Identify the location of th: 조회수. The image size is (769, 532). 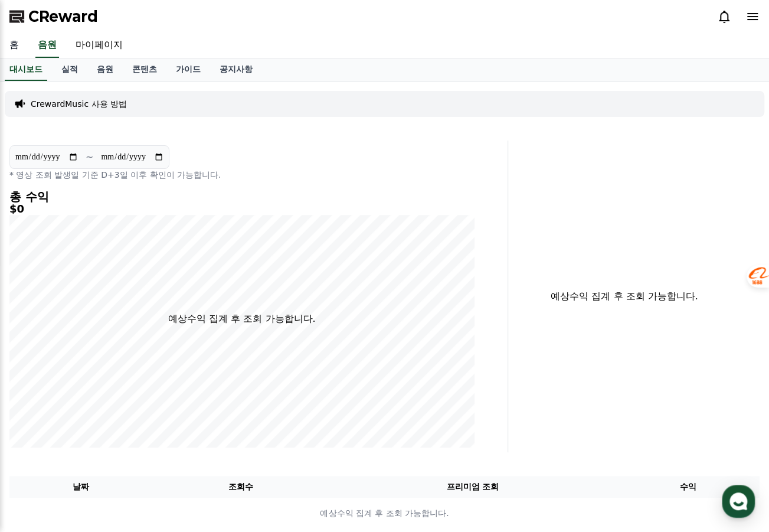
(241, 486).